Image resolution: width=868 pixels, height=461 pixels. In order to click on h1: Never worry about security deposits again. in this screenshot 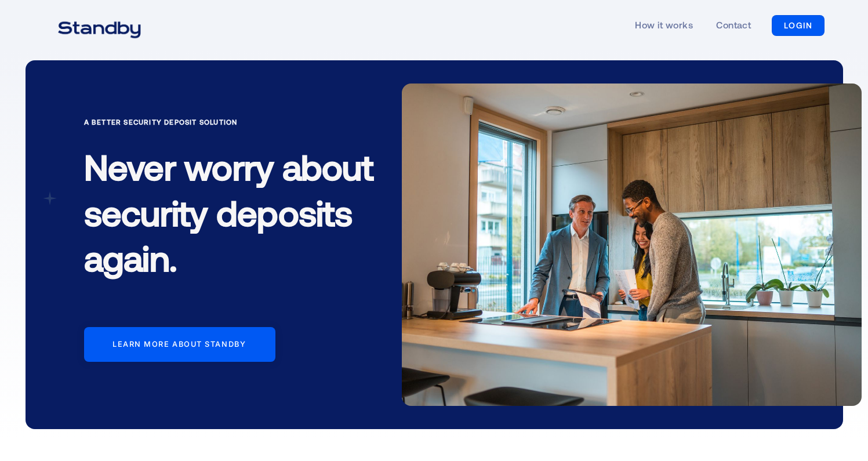, I will do `click(233, 216)`.